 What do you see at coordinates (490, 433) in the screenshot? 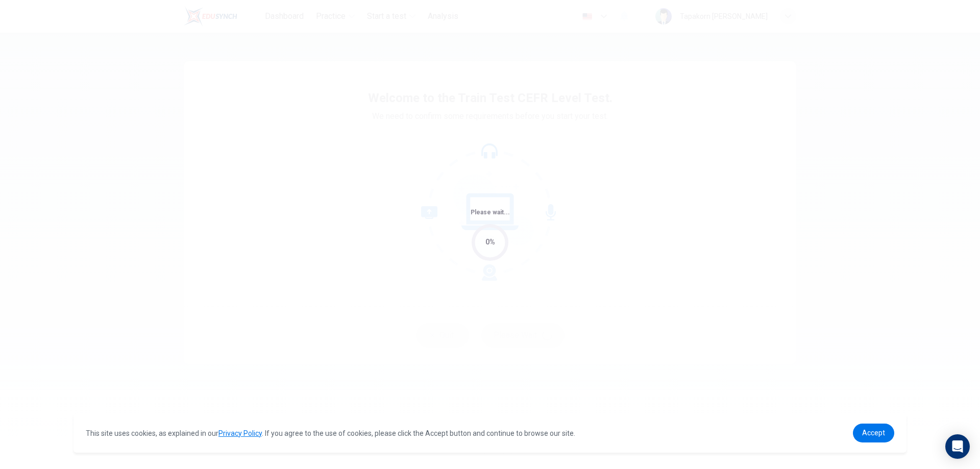
I see `div: cookieconsent` at bounding box center [490, 433].